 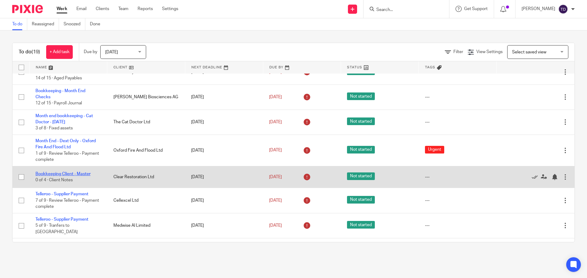 I want to click on td: The Cat Doctor Ltd, so click(x=146, y=122).